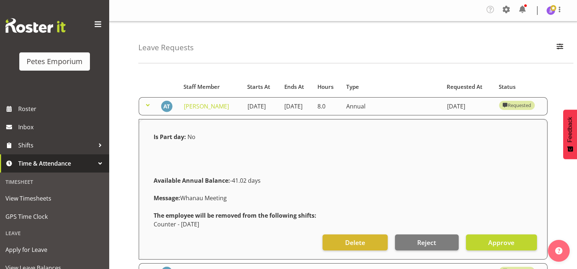 This screenshot has width=577, height=269. What do you see at coordinates (427, 242) in the screenshot?
I see `button: Reject` at bounding box center [427, 242].